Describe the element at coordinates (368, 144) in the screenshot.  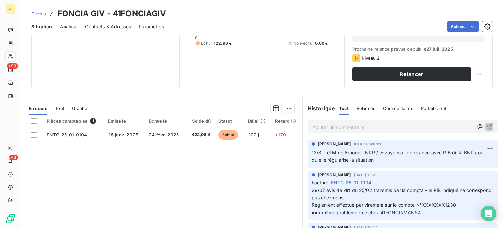
I see `span: il y a 24 heures` at that location.